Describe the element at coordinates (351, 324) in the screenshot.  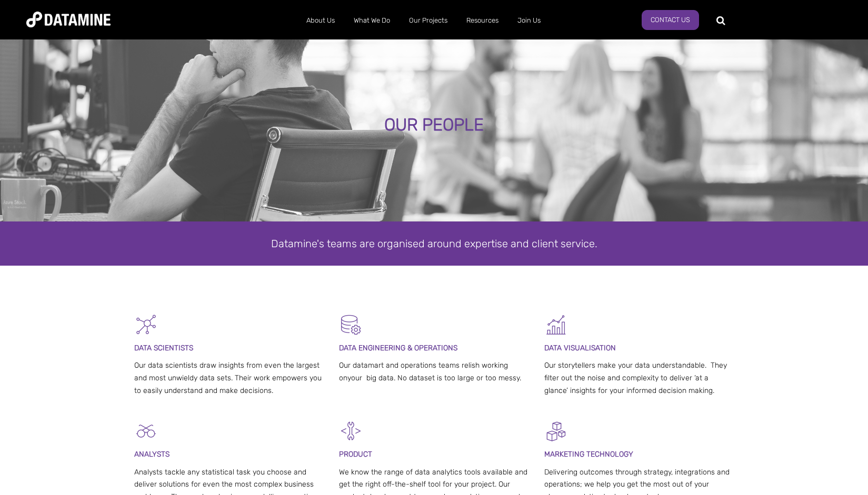
I see `img: Datamart` at that location.